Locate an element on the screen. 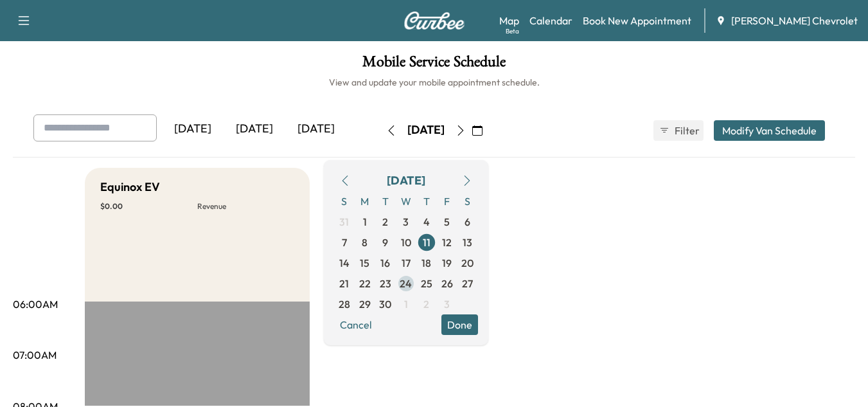 This screenshot has width=868, height=407. p: 07:00AM is located at coordinates (35, 355).